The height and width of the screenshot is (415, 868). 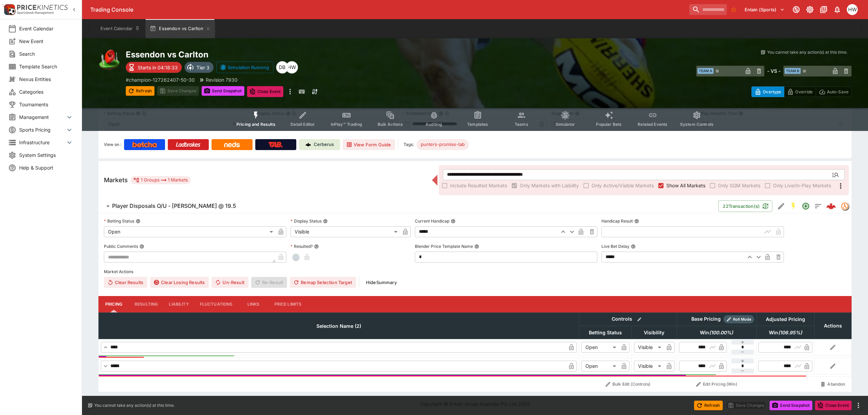 I want to click on span: Bulk Actions, so click(x=390, y=124).